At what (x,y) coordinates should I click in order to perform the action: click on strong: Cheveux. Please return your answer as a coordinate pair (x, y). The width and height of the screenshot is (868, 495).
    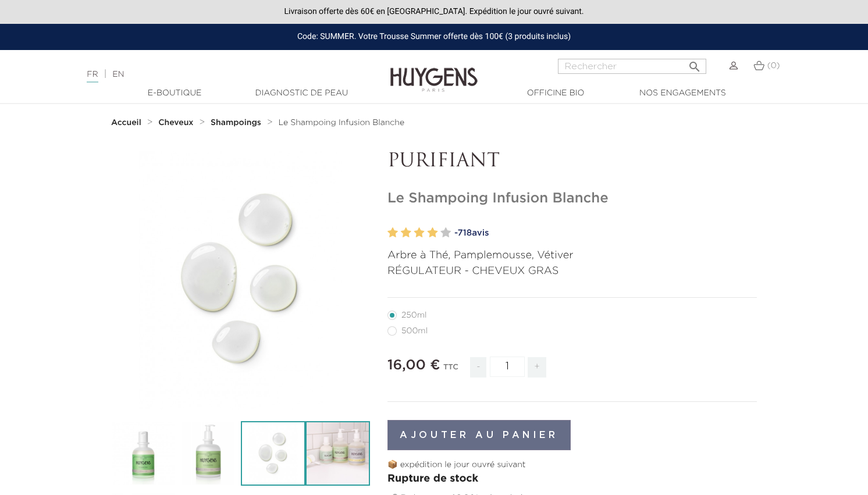
    Looking at the image, I should click on (176, 123).